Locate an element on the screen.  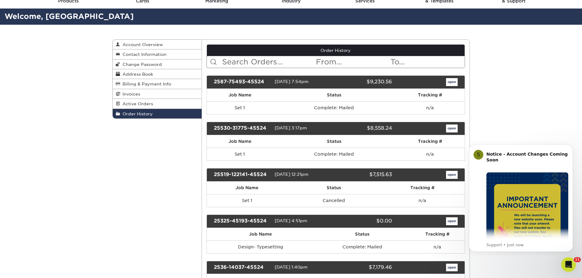
div: 25530-31775-45524 is located at coordinates (242, 129).